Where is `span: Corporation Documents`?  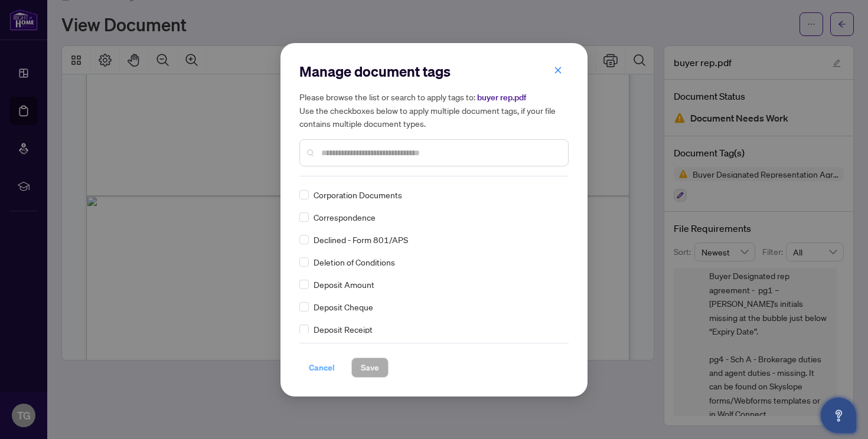 span: Corporation Documents is located at coordinates (358, 194).